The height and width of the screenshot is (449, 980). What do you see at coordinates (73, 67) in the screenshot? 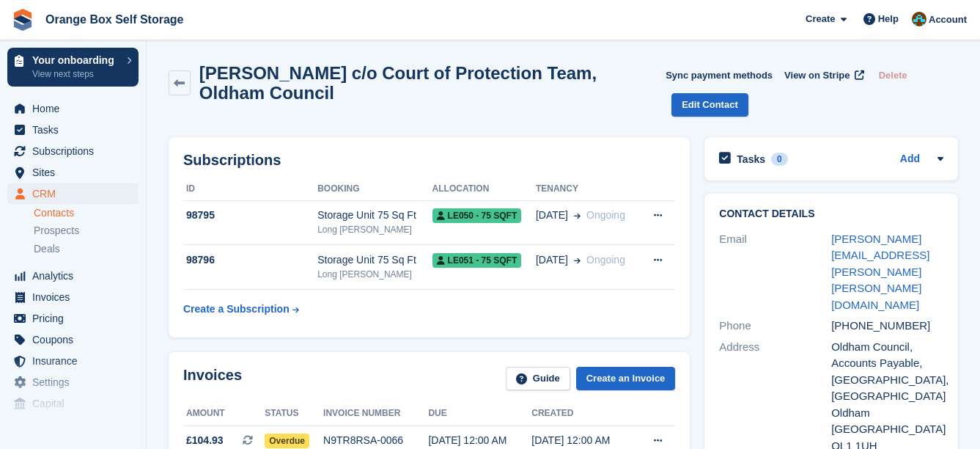
I see `a: Your onboarding View next steps` at bounding box center [73, 67].